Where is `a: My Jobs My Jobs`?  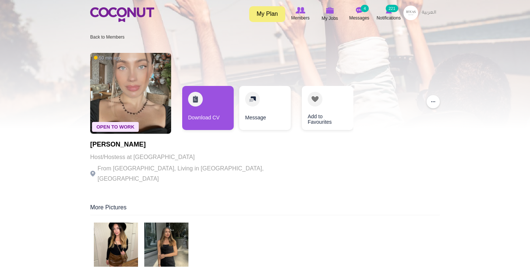 a: My Jobs My Jobs is located at coordinates (330, 14).